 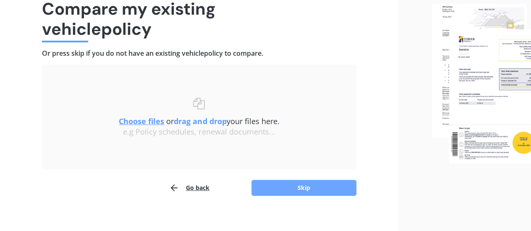 What do you see at coordinates (199, 121) in the screenshot?
I see `span: or your files here.` at bounding box center [199, 121].